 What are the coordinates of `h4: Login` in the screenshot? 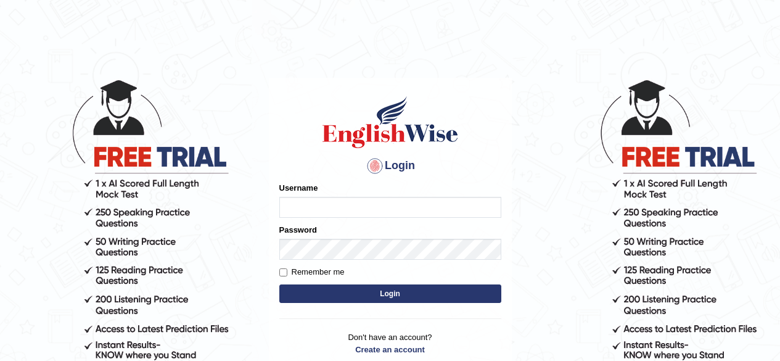 It's located at (391, 166).